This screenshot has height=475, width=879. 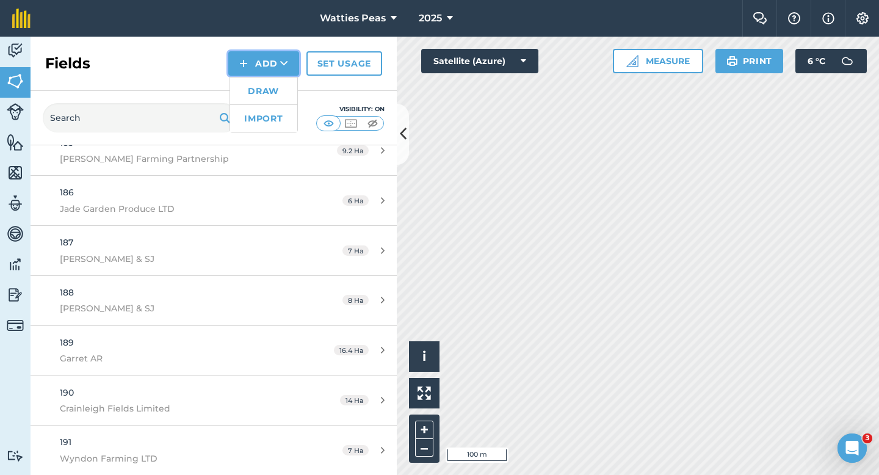 What do you see at coordinates (67, 242) in the screenshot?
I see `span: 187` at bounding box center [67, 242].